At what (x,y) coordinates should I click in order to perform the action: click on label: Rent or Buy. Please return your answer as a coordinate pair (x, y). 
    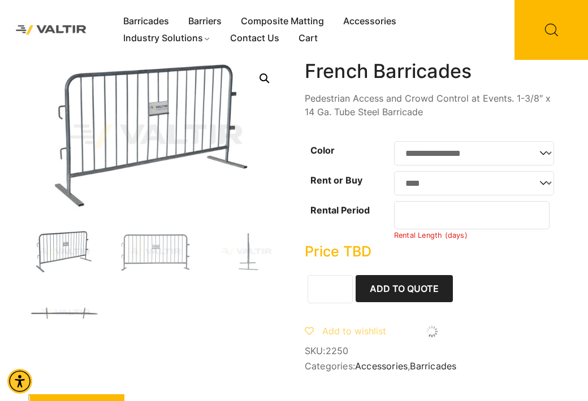
    Looking at the image, I should click on (336, 180).